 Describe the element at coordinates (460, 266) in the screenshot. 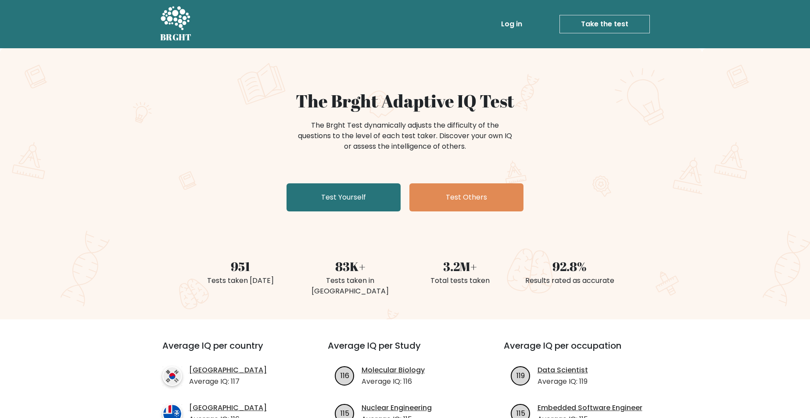

I see `div: 3.2M+` at that location.